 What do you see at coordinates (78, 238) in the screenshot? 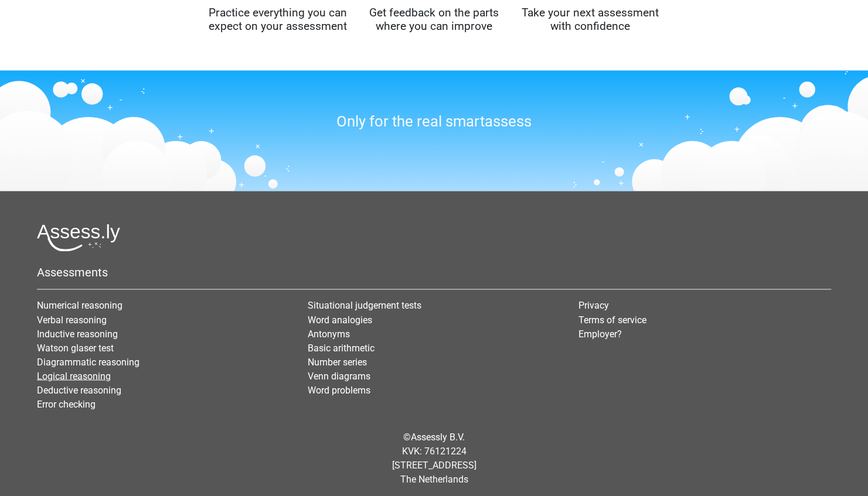
I see `img: Assessly logo` at bounding box center [78, 238].